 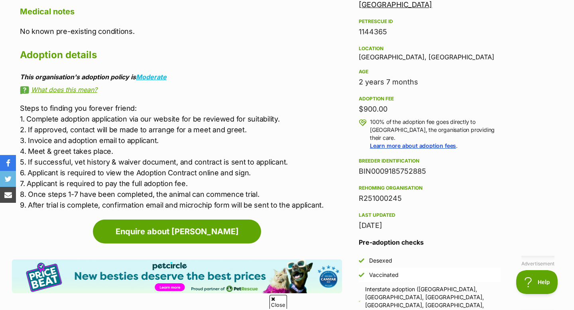 I want to click on div: Age, so click(x=430, y=72).